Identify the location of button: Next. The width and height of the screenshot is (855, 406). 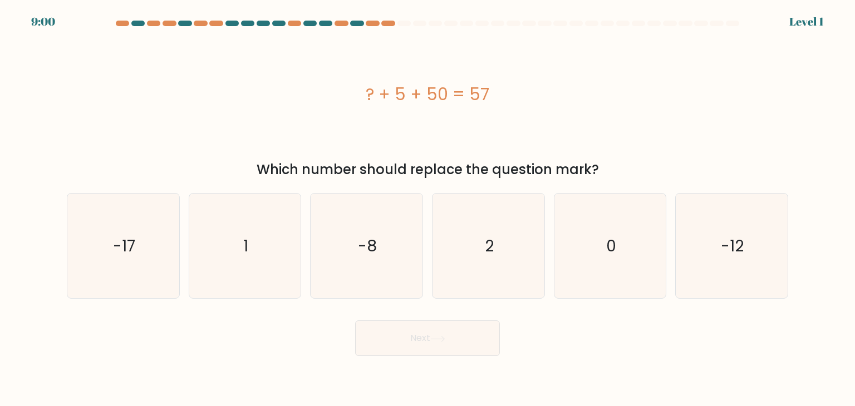
(427, 338).